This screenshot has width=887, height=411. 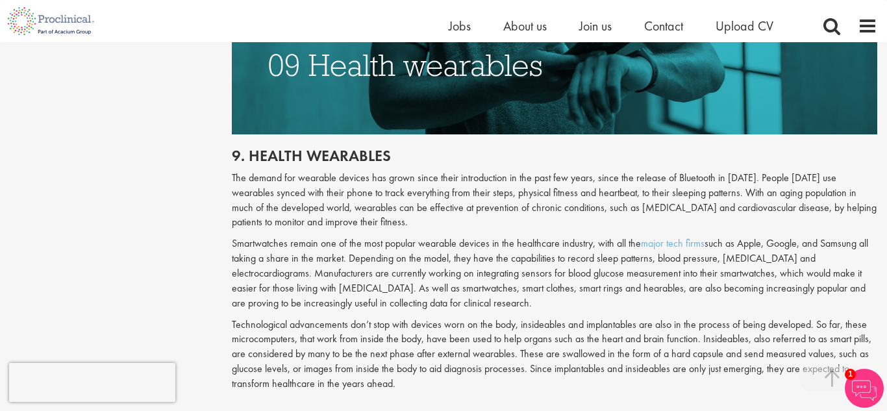 What do you see at coordinates (525, 26) in the screenshot?
I see `a: About us` at bounding box center [525, 26].